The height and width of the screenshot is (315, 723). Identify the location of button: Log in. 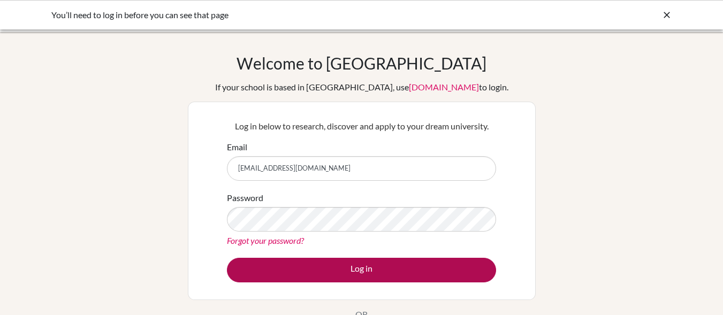
(361, 270).